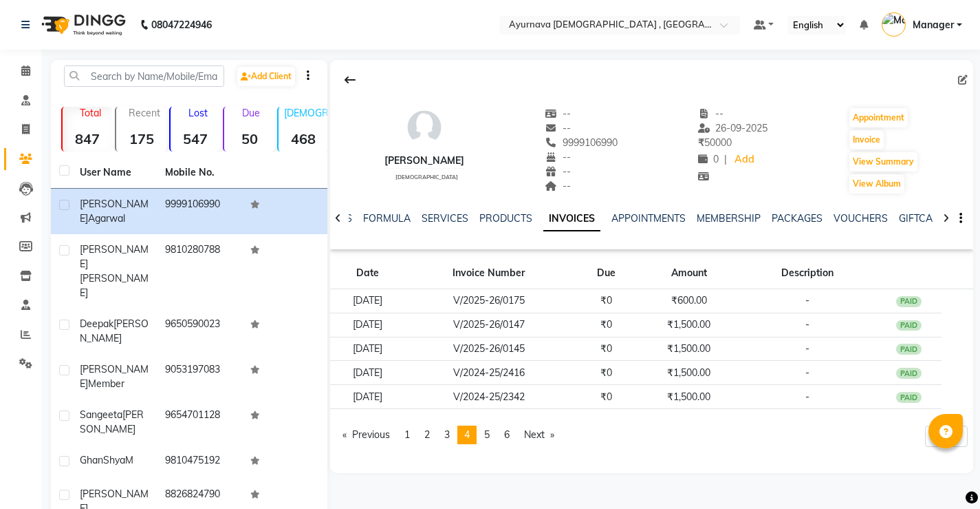 The image size is (980, 509). Describe the element at coordinates (606, 274) in the screenshot. I see `th: Due` at that location.